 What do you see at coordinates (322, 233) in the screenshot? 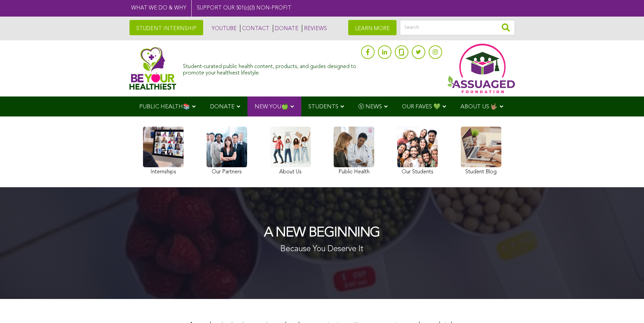
I see `h1: A New Beginning` at bounding box center [322, 233].